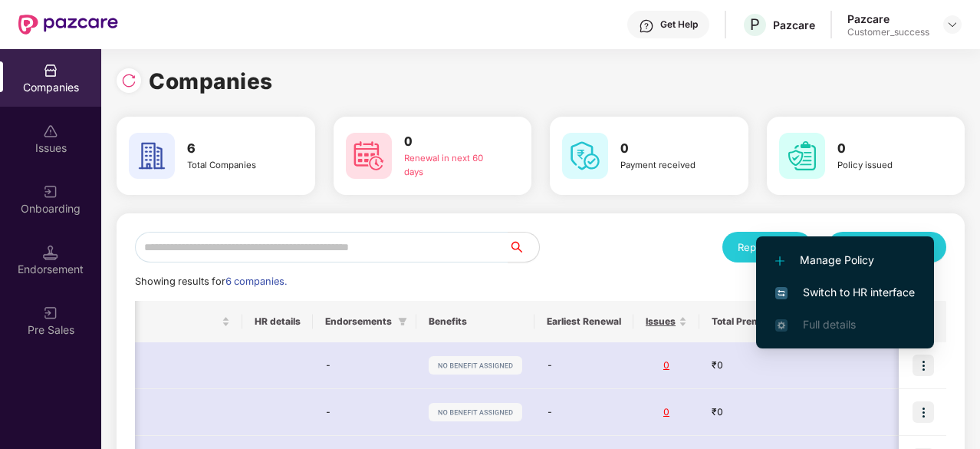 Image resolution: width=980 pixels, height=449 pixels. Describe the element at coordinates (50, 70) in the screenshot. I see `img: svg+xml;base64,PHN2ZyBpZD0iQ29tcGFuaWVzIiB4bWxucz0iaHR0cDovL3d3dy53My5vcmcvMjAwMC9zdmciIHdpZHRoPS...` at that location.